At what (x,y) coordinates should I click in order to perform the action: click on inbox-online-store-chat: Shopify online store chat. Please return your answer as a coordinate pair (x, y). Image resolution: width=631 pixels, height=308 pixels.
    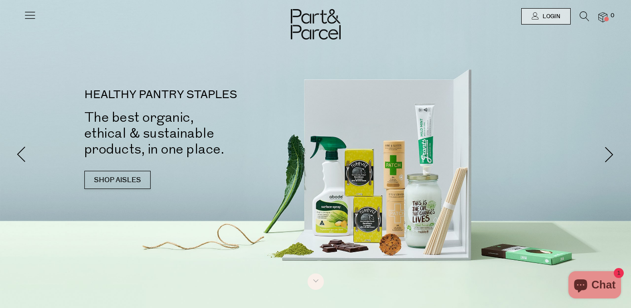
    Looking at the image, I should click on (595, 285).